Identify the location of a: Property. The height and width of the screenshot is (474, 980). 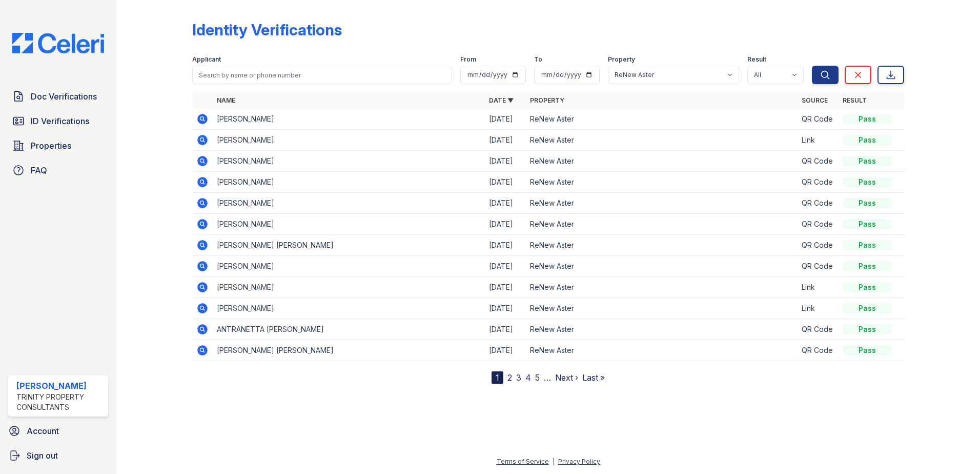
(547, 100).